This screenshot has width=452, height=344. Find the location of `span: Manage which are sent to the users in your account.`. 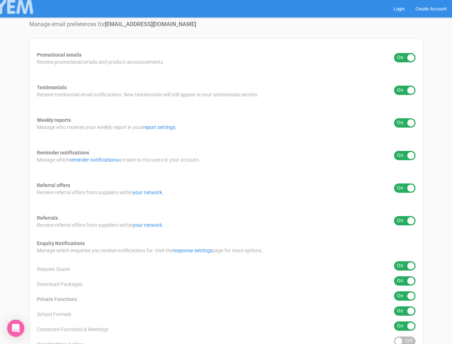

span: Manage which are sent to the users in your account. is located at coordinates (118, 160).